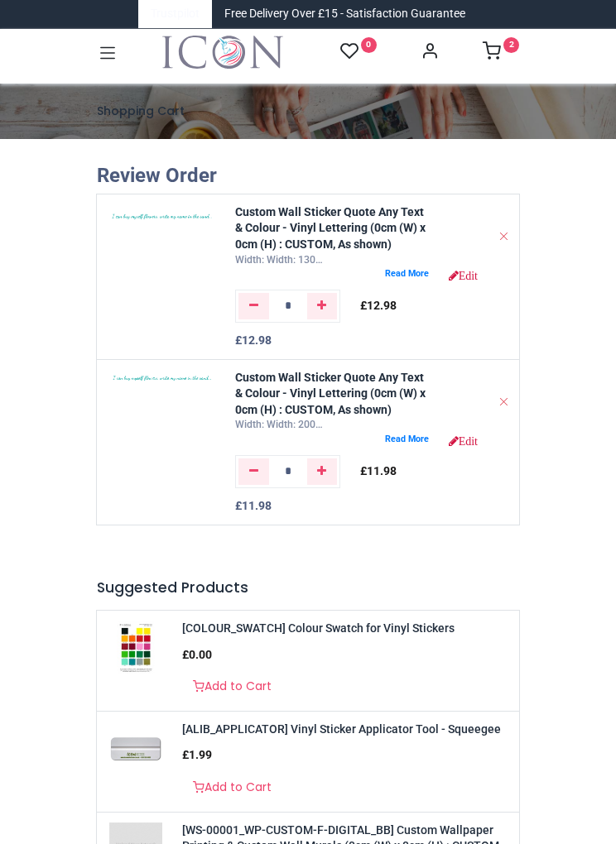  Describe the element at coordinates (511, 45) in the screenshot. I see `sup: 2` at that location.